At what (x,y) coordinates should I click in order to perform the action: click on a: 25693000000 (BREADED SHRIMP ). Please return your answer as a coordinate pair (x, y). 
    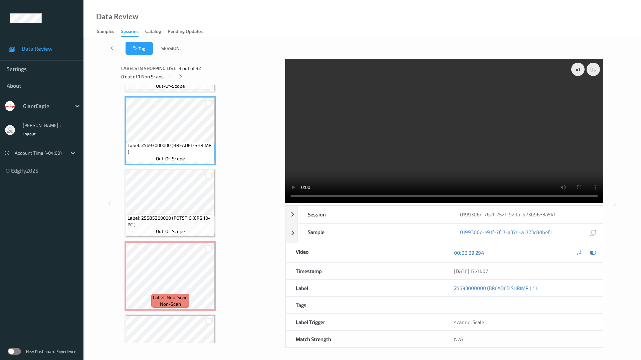
    Looking at the image, I should click on (492, 288).